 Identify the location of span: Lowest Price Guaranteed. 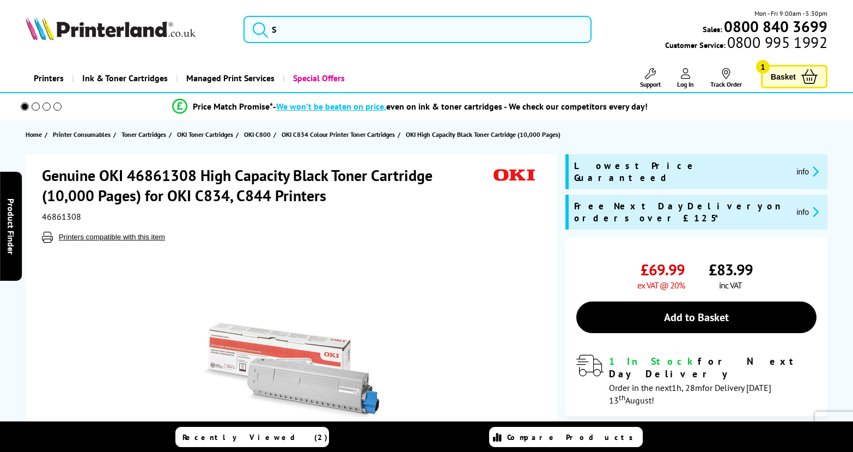
(681, 172).